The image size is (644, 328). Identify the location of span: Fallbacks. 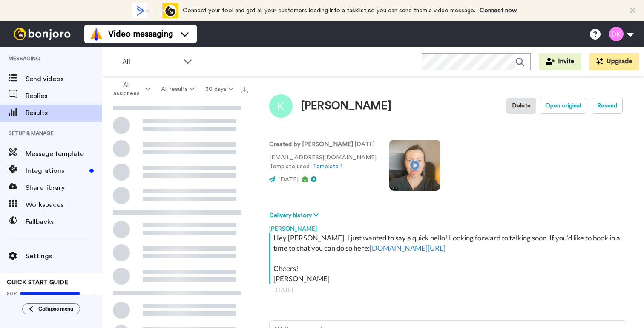
(64, 222).